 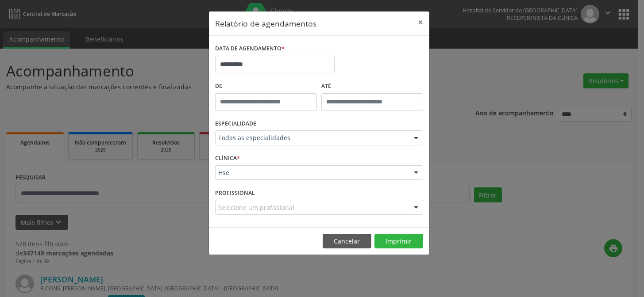 I want to click on span: Todas as especialidades, so click(x=311, y=138).